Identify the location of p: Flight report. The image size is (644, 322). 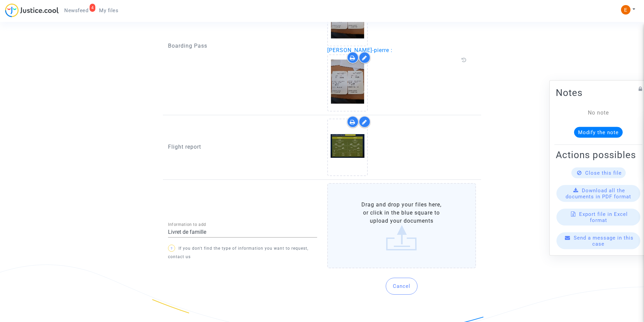
(243, 146).